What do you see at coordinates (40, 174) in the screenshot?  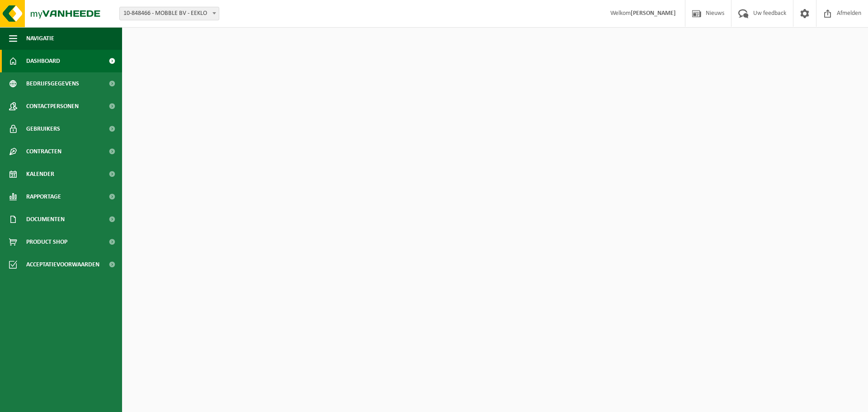 I see `span: Kalender` at bounding box center [40, 174].